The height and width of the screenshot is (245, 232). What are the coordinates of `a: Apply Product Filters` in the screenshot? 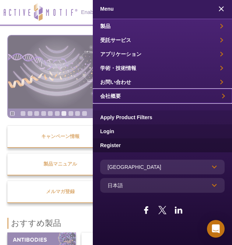 It's located at (163, 118).